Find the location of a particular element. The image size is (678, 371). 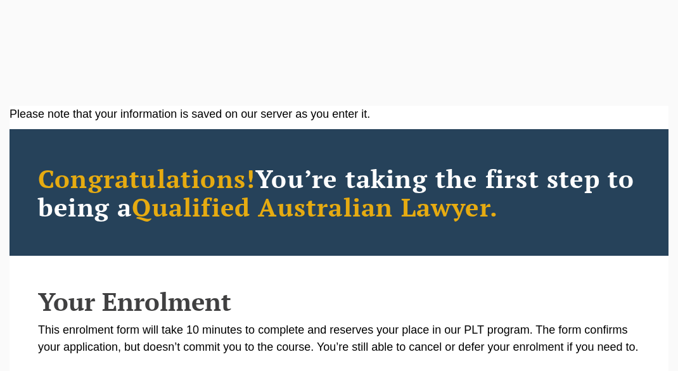

span: Congratulations! is located at coordinates (146, 178).